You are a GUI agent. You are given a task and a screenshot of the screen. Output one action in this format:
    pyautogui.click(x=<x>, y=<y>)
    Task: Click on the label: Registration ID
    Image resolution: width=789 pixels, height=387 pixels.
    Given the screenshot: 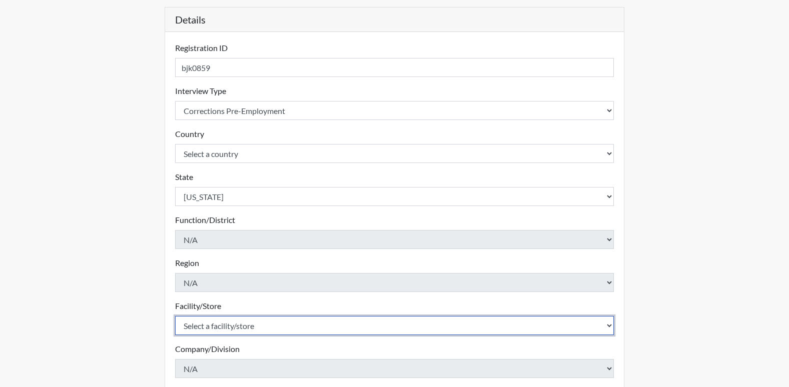 What is the action you would take?
    pyautogui.click(x=201, y=48)
    